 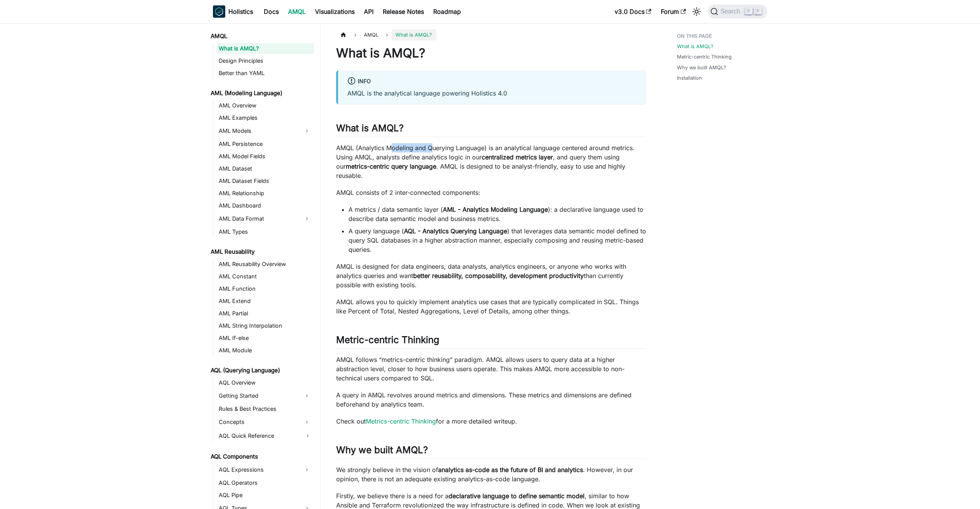 I want to click on a: v3.0 Docs, so click(x=634, y=12).